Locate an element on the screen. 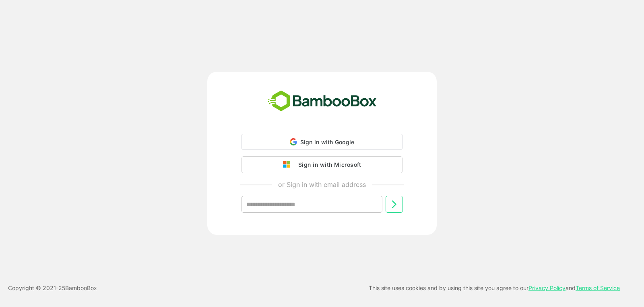 This screenshot has width=644, height=307. span: Sign in with Google is located at coordinates (327, 142).